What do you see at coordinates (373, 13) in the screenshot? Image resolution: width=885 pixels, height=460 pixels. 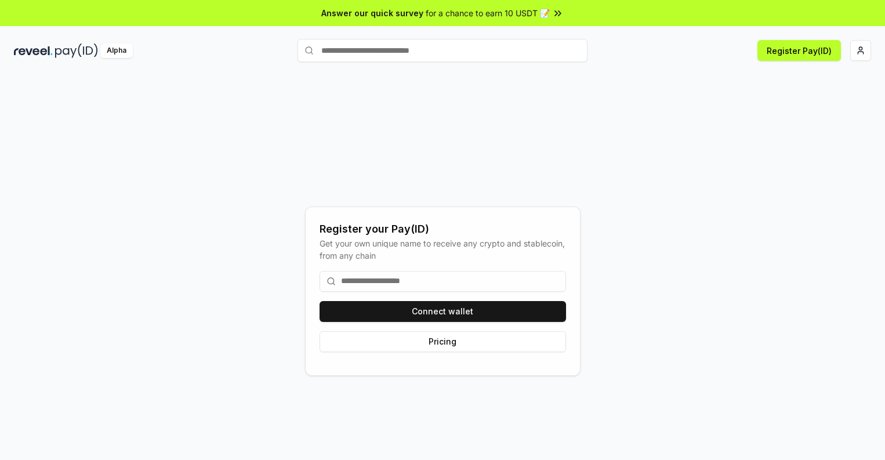 I see `span: Answer our quick survey` at bounding box center [373, 13].